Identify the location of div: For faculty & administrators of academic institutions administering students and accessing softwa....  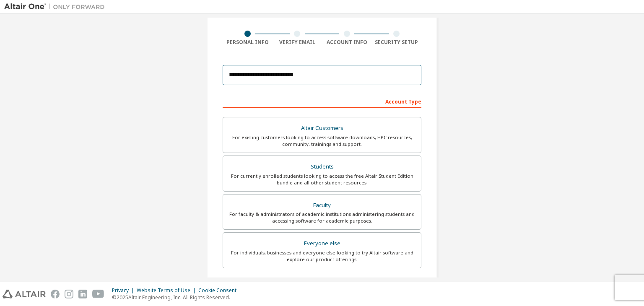
(322, 217).